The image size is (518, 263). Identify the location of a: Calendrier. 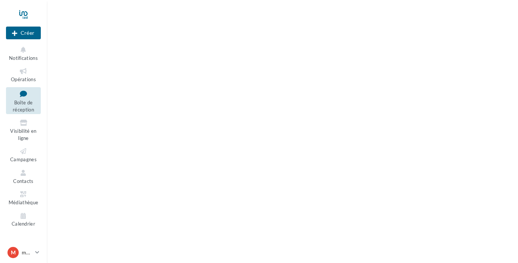
(23, 219).